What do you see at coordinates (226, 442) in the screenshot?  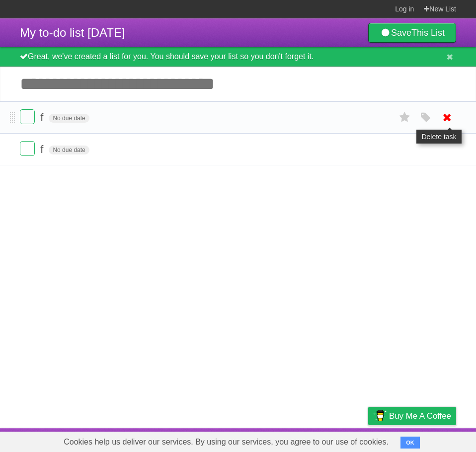 I see `span: Cookies help us deliver our services. By using our services, you agree to our use of cookies.` at bounding box center [226, 442].